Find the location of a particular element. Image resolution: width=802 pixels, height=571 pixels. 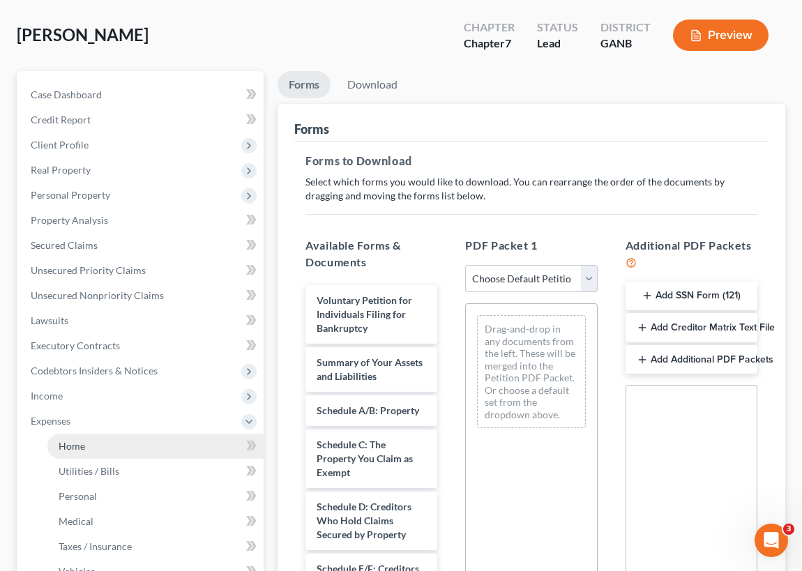

span: Taxes / Insurance is located at coordinates (95, 546).